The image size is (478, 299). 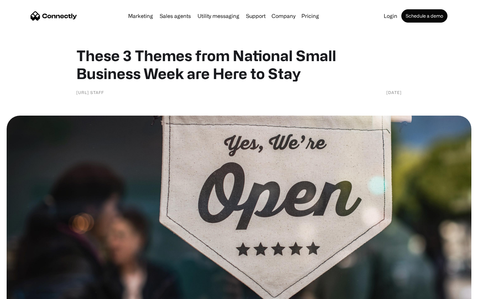 What do you see at coordinates (424, 16) in the screenshot?
I see `a: Schedule a demo` at bounding box center [424, 16].